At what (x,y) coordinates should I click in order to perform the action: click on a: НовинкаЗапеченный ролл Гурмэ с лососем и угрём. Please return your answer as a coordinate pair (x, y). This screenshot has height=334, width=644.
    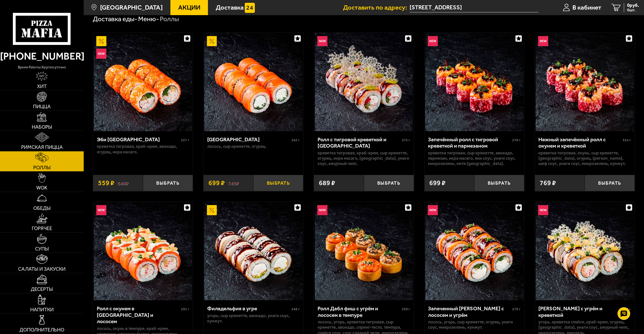
    Looking at the image, I should click on (474, 251).